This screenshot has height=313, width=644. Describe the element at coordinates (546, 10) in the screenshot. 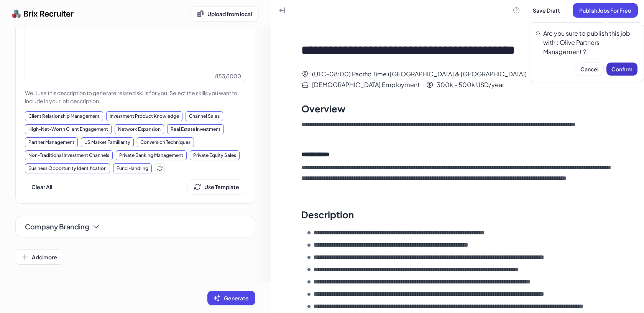

I see `span: Save Draft` at that location.